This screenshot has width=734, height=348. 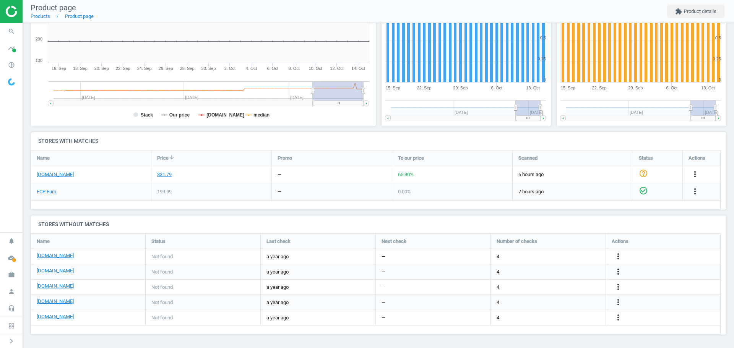 What do you see at coordinates (166, 68) in the screenshot?
I see `tspan: 26. Sep` at bounding box center [166, 68].